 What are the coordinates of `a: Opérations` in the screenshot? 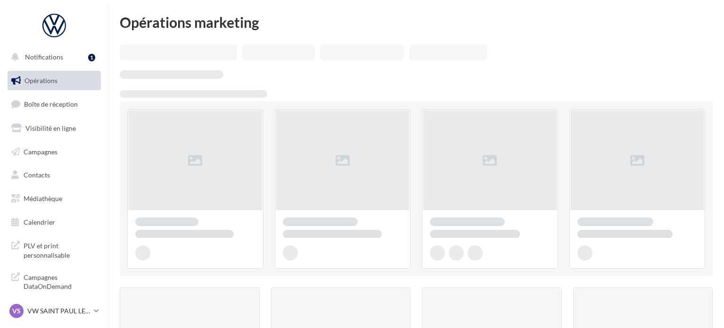 It's located at (54, 81).